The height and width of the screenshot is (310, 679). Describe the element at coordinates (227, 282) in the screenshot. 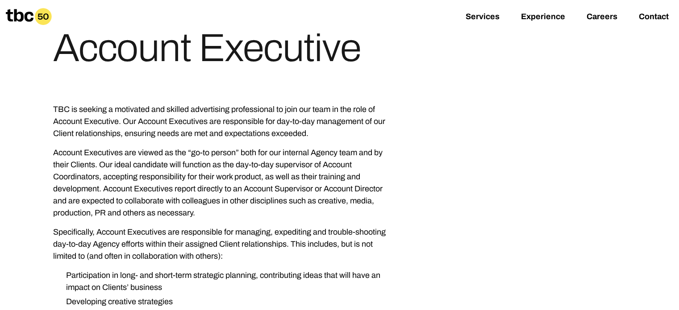

I see `li: Participation in long- and short-term strategic planning, contributing ideas that will have an im...` at that location.